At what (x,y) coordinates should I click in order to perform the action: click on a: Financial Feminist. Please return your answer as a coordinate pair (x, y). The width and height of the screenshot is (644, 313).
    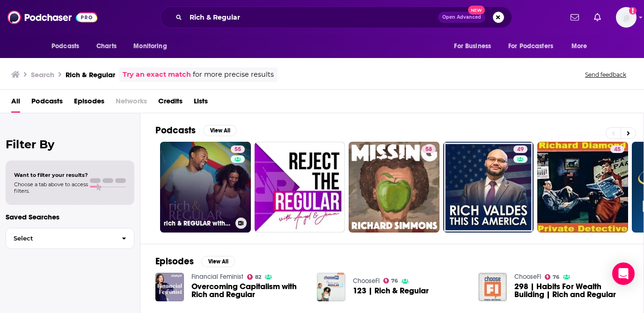
    Looking at the image, I should click on (217, 276).